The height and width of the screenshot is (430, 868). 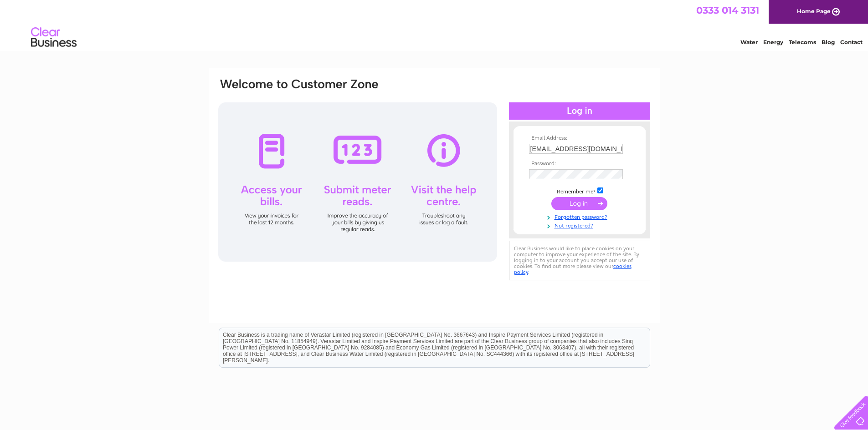 What do you see at coordinates (580, 225) in the screenshot?
I see `a: Not registered?` at bounding box center [580, 225].